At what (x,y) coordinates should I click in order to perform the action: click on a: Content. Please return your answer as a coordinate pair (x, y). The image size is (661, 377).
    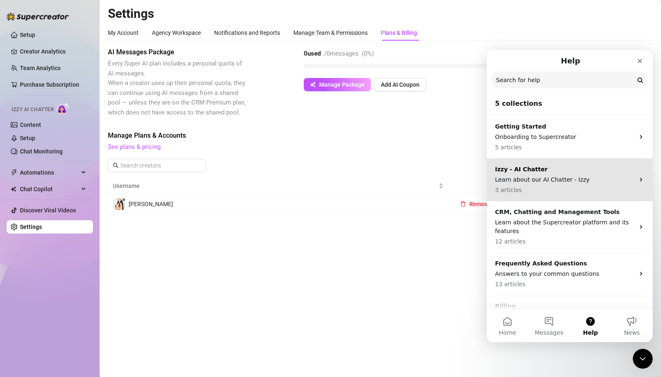
    Looking at the image, I should click on (30, 125).